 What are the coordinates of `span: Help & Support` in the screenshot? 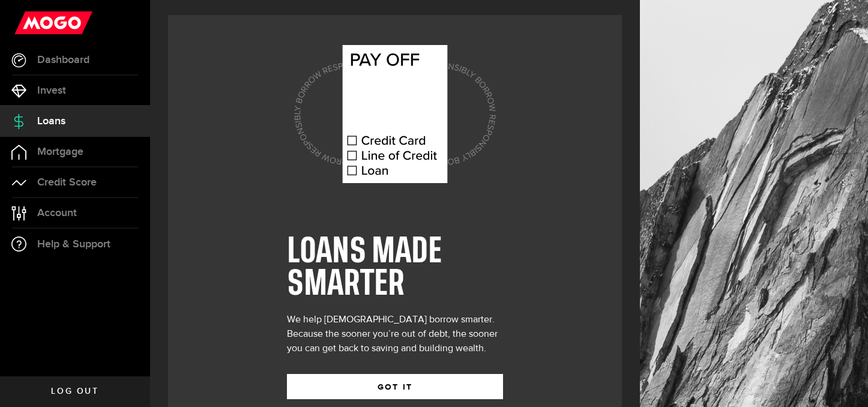 It's located at (74, 244).